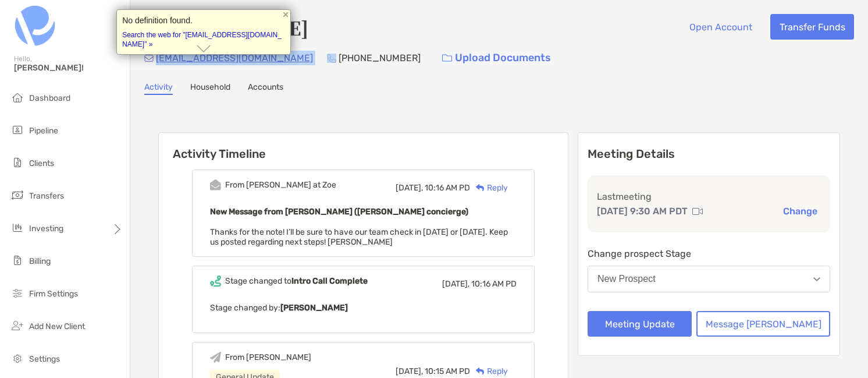 This screenshot has height=378, width=868. What do you see at coordinates (158, 89) in the screenshot?
I see `a: Activity` at bounding box center [158, 89].